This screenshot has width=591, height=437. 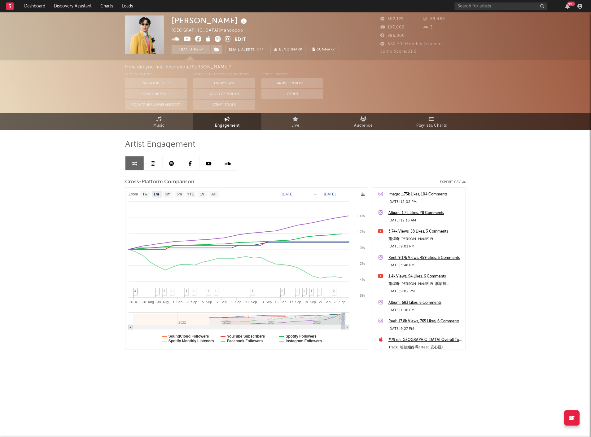 I want to click on text: YTD, so click(x=191, y=195).